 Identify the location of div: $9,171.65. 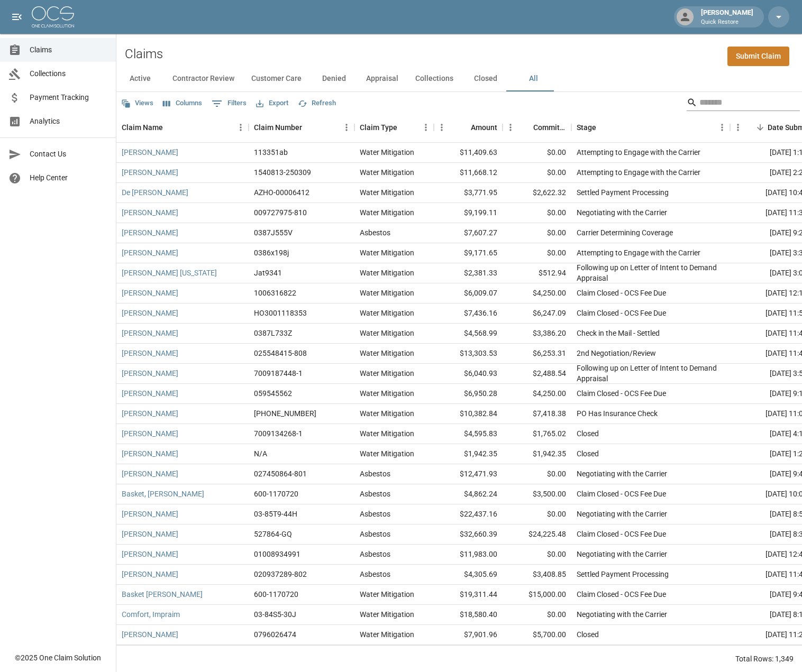
(468, 253).